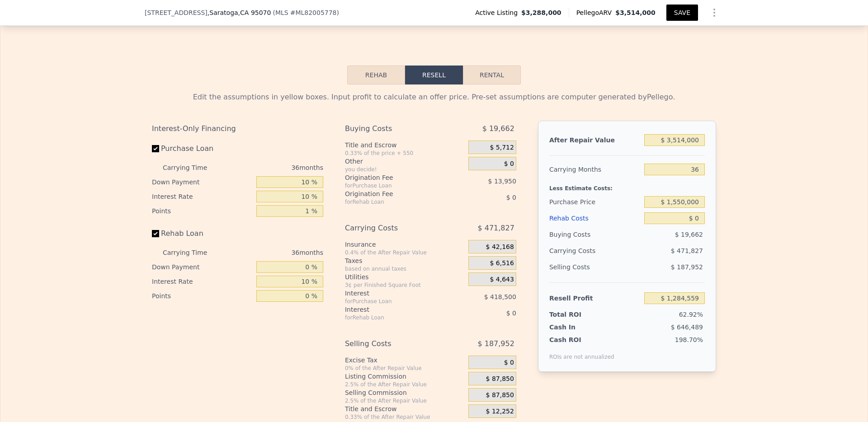 Image resolution: width=868 pixels, height=422 pixels. Describe the element at coordinates (595, 298) in the screenshot. I see `div: Resell Profit` at that location.